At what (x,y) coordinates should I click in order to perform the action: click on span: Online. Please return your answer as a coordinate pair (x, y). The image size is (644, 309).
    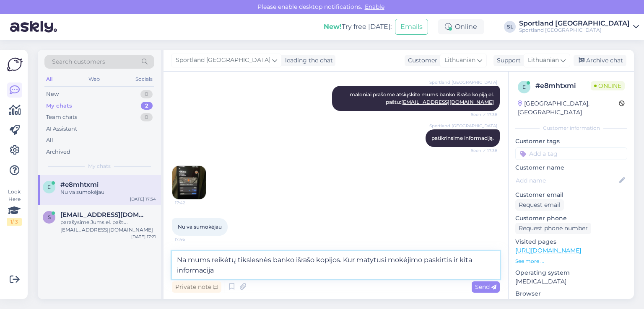
    Looking at the image, I should click on (607, 86).